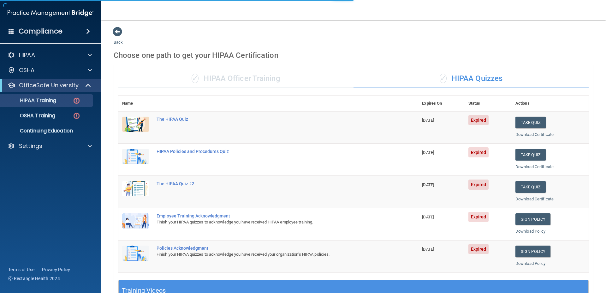  I want to click on th: Actions, so click(550, 103).